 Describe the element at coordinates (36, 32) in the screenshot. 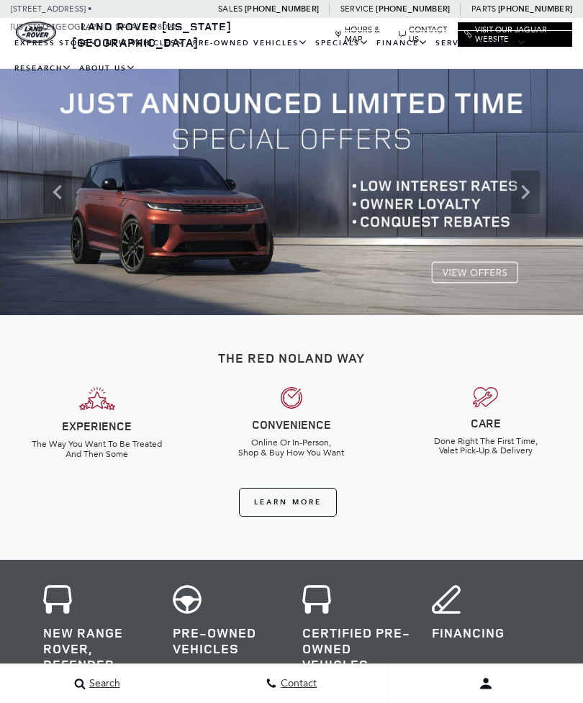

I see `a: land-rover` at that location.